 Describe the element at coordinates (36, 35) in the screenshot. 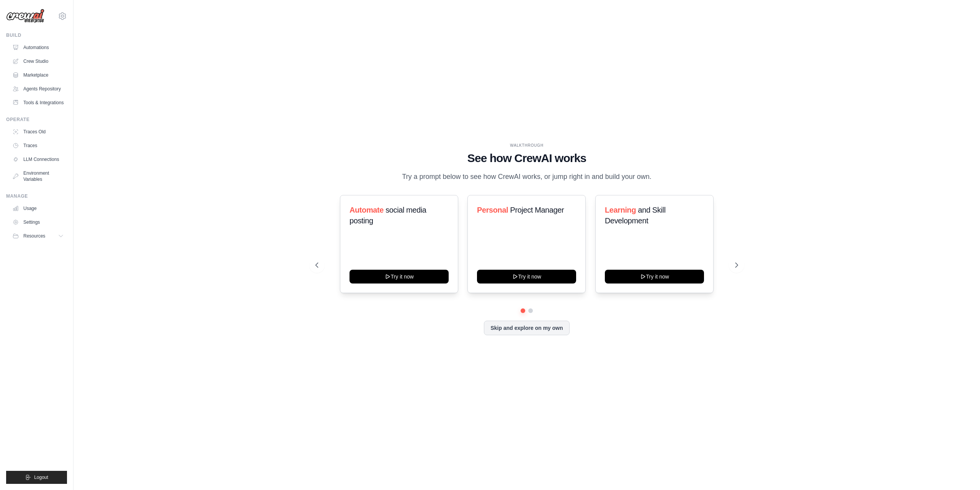

I see `div: Build` at that location.